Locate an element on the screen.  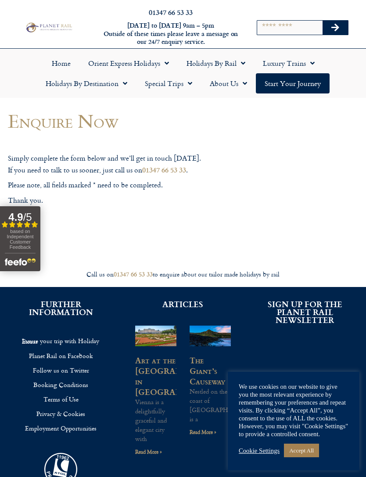
h2: FURTHER INFORMATION is located at coordinates (61, 308).